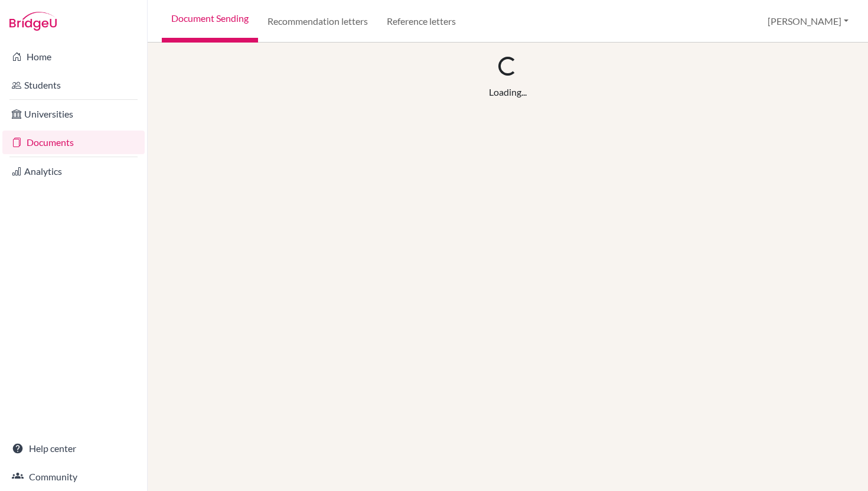 This screenshot has width=868, height=491. I want to click on a: Help center, so click(73, 448).